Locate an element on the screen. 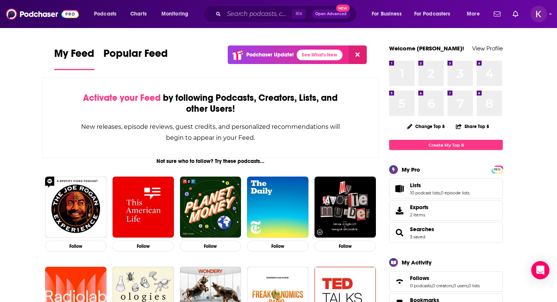 The width and height of the screenshot is (557, 302). span: ⌘ K is located at coordinates (299, 14).